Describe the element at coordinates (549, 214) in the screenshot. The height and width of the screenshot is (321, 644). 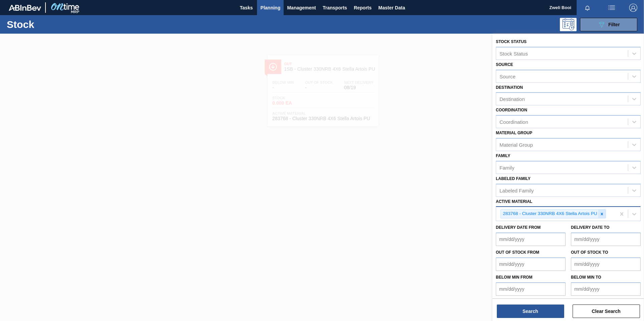
I see `div: 283768 - Cluster 330NRB 4X6 Stella Artois PU` at that location.